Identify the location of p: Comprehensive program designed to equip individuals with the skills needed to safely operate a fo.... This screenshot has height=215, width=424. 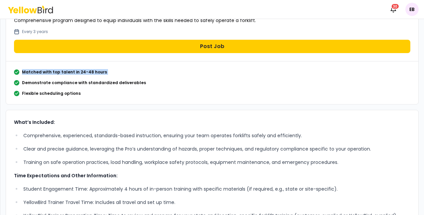
(212, 20).